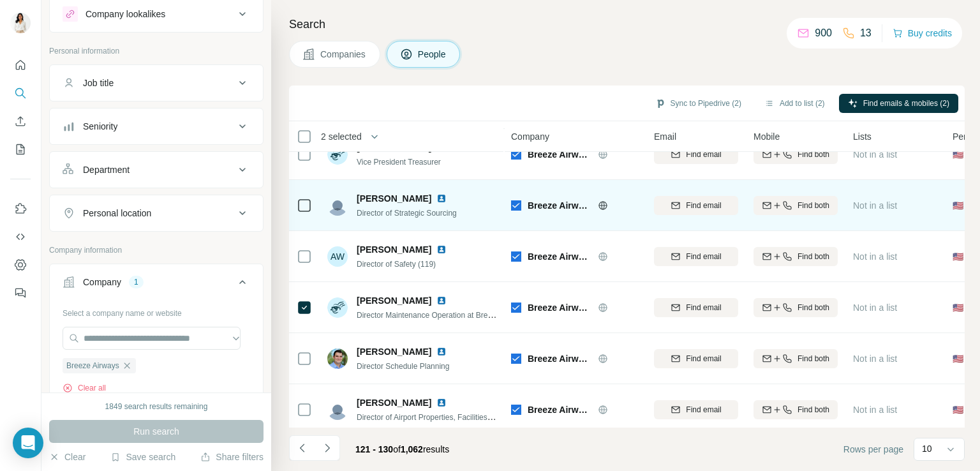 The height and width of the screenshot is (471, 980). Describe the element at coordinates (102, 282) in the screenshot. I see `div: Company` at that location.